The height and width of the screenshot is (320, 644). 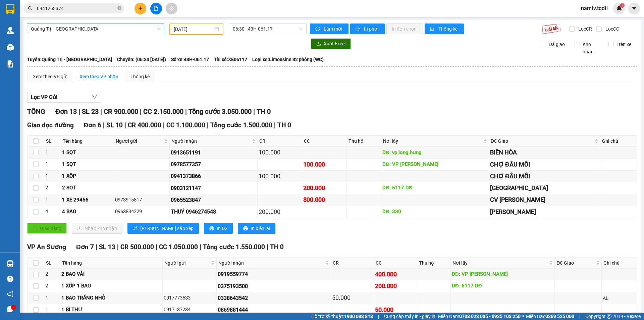 What do you see at coordinates (435, 153) in the screenshot?
I see `div: DĐ: vp long hưng` at bounding box center [435, 153].